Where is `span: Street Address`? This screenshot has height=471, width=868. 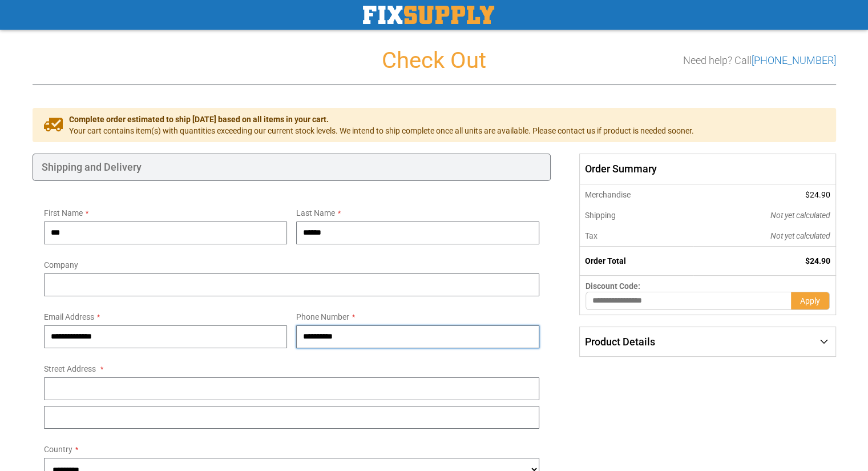
span: Street Address is located at coordinates (69, 368).